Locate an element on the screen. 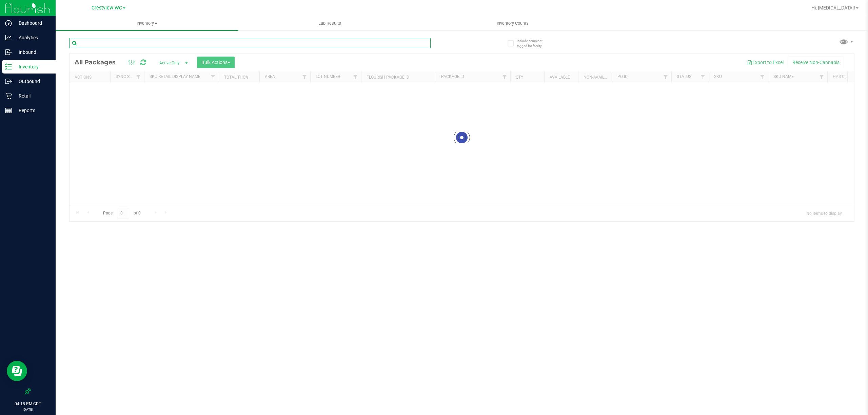  span: Inventory is located at coordinates (147, 24).